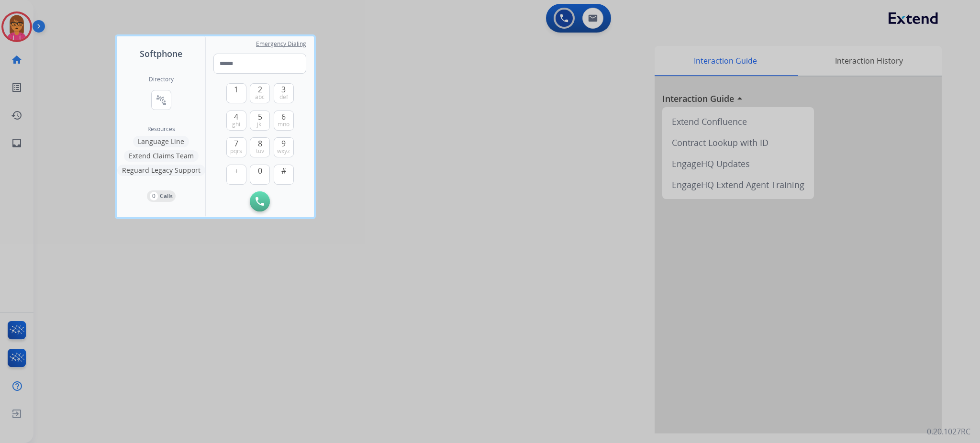 The width and height of the screenshot is (980, 443). I want to click on span: 6, so click(283, 117).